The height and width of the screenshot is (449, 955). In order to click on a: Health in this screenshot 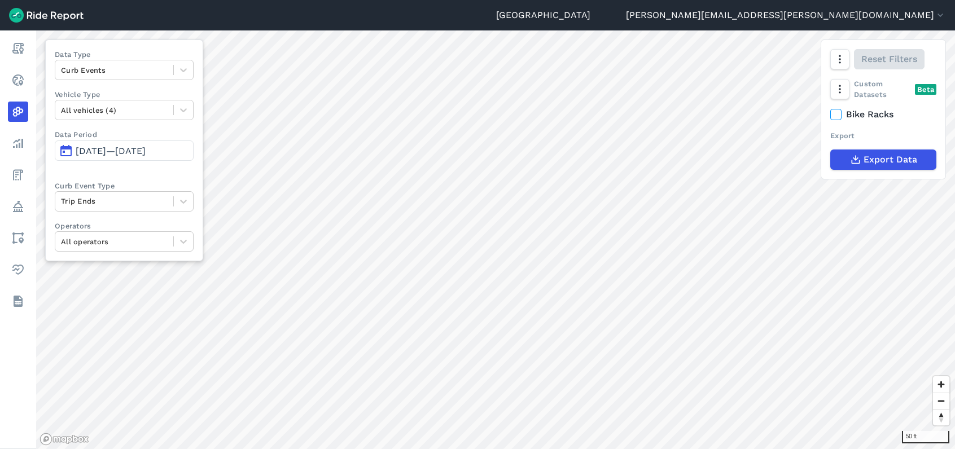, I will do `click(18, 270)`.